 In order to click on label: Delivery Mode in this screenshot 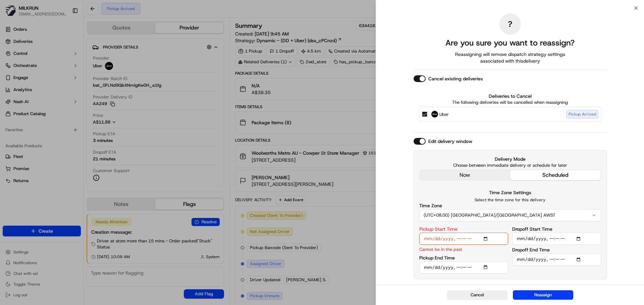, I will do `click(510, 159)`.